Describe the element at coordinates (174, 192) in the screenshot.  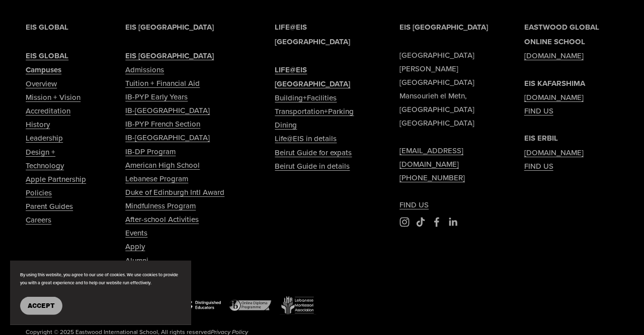
I see `a: Duke of Edinburgh Intl Award` at that location.